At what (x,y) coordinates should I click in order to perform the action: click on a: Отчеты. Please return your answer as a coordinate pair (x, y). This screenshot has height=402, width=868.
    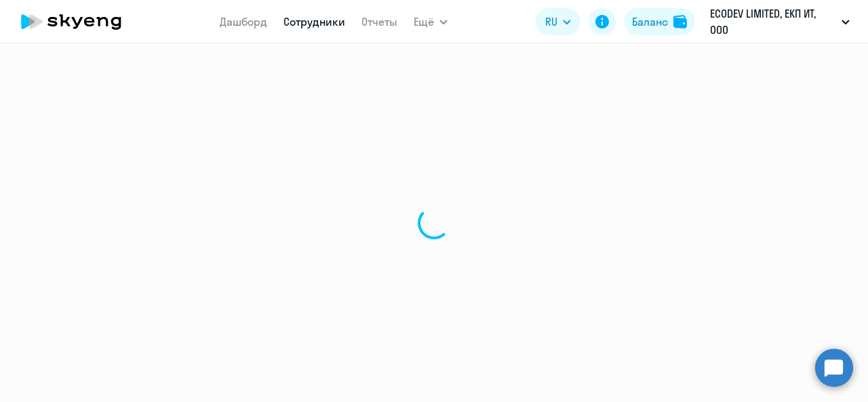
    Looking at the image, I should click on (379, 22).